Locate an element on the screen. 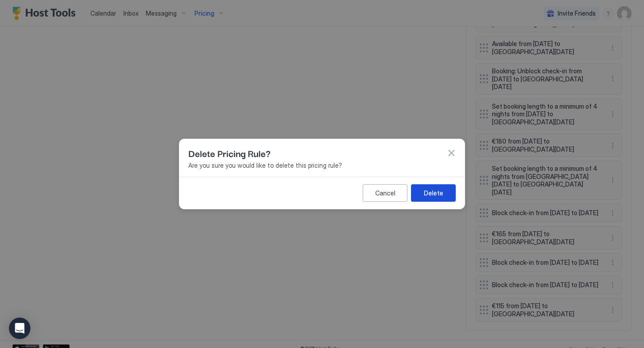 This screenshot has width=644, height=348. span: Are you sure you would like to delete this pricing rule? is located at coordinates (322, 165).